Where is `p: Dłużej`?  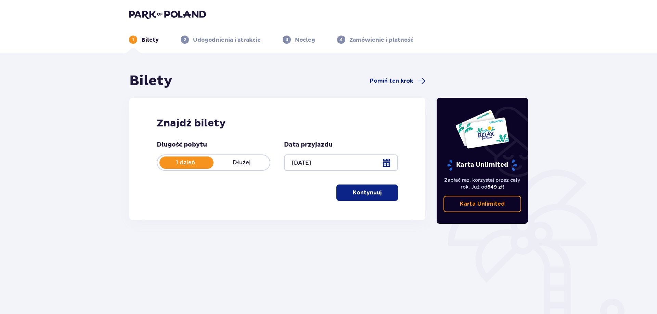 p: Dłużej is located at coordinates (241, 163).